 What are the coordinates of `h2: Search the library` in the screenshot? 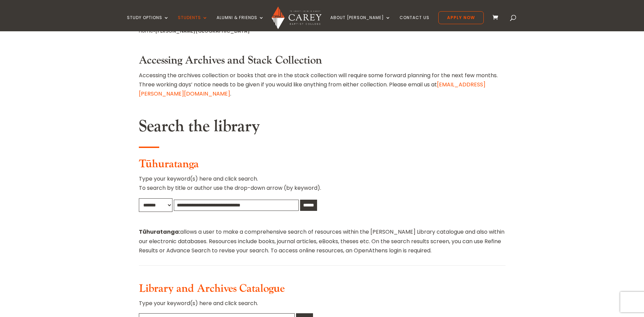 It's located at (322, 128).